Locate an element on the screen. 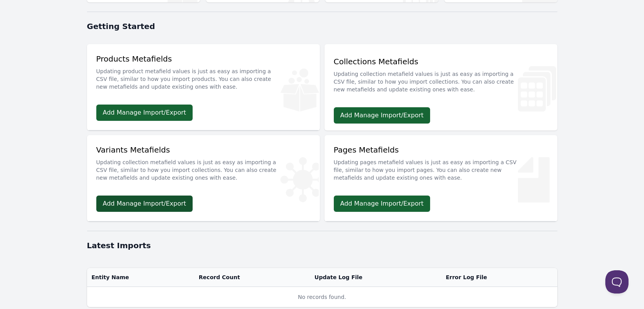  p: Updating pages metafield values is just as easy as importing a CSV file, similar to how you impor... is located at coordinates (441, 168).